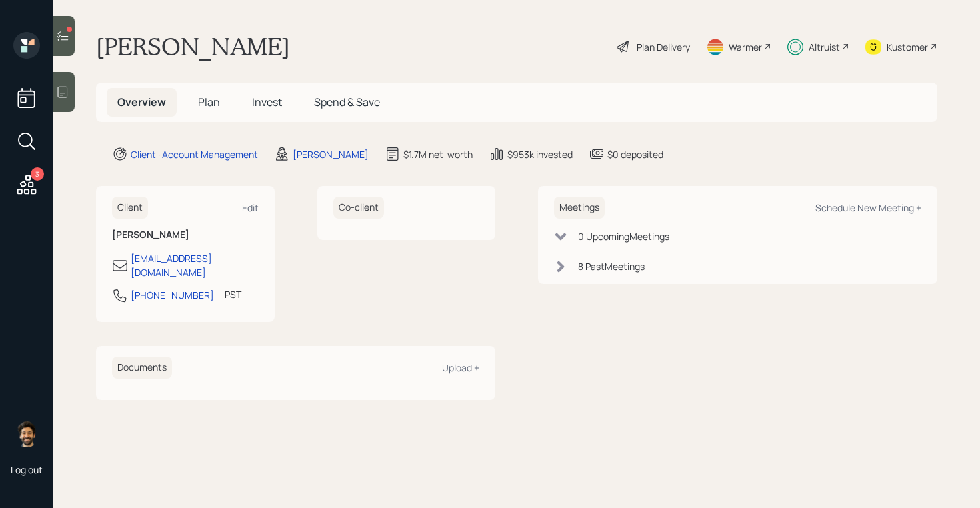  I want to click on div: PST, so click(232, 294).